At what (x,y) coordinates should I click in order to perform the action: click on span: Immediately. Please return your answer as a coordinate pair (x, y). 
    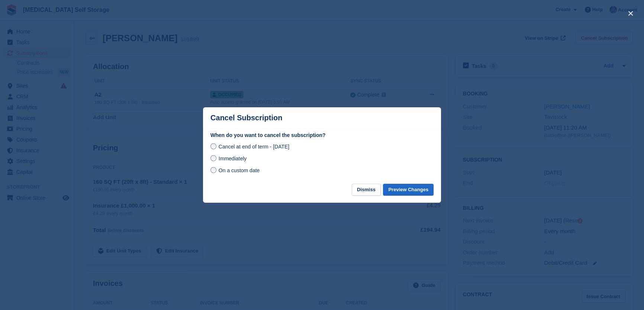
    Looking at the image, I should click on (233, 159).